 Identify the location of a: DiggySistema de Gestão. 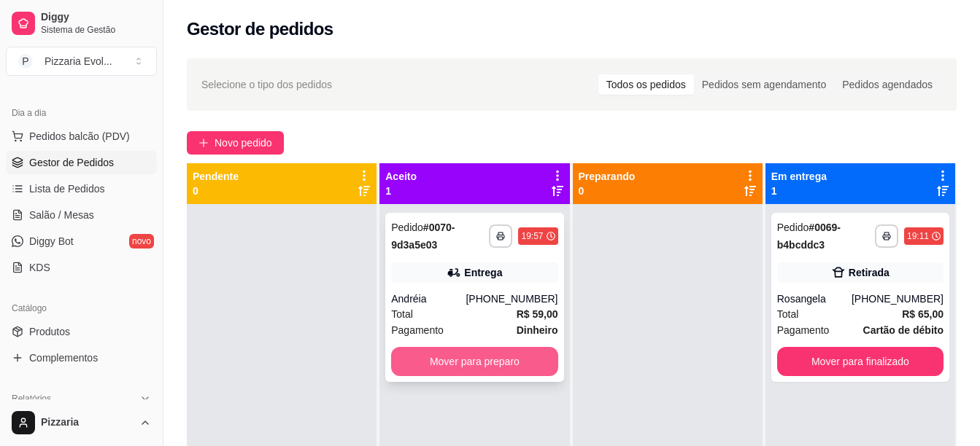
(81, 23).